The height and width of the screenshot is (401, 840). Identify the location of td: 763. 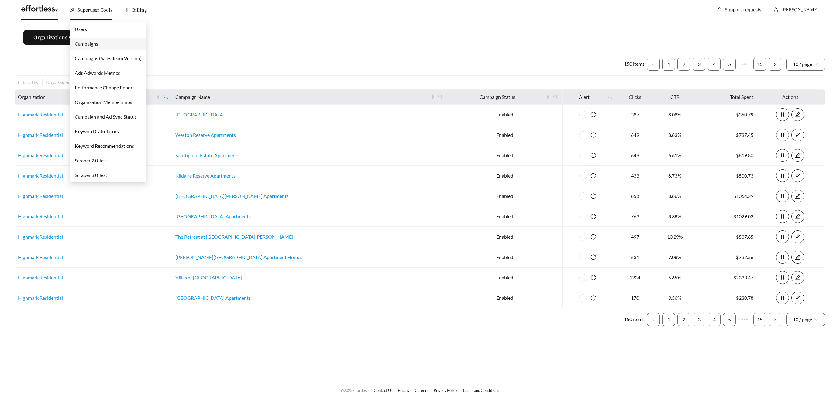
(635, 216).